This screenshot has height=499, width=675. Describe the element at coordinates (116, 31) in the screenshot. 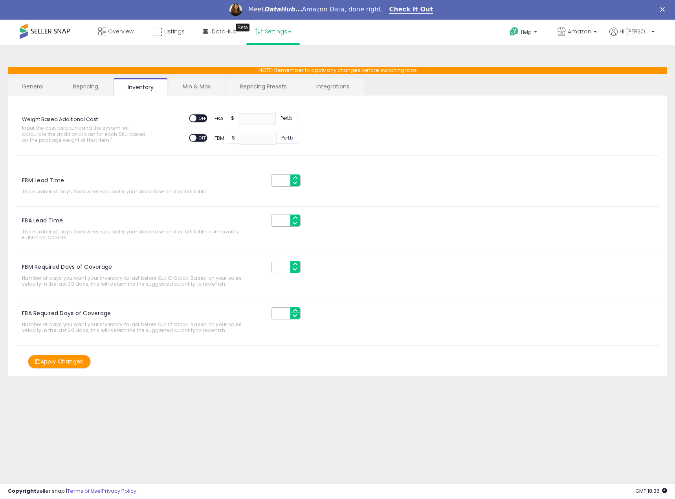

I see `a: Overview` at that location.